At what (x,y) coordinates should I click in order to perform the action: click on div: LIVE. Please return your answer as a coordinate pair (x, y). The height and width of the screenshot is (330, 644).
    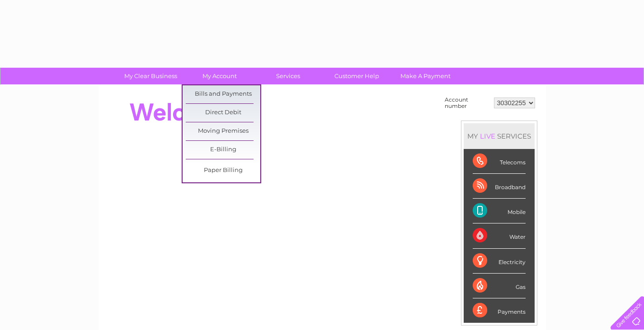
    Looking at the image, I should click on (488, 136).